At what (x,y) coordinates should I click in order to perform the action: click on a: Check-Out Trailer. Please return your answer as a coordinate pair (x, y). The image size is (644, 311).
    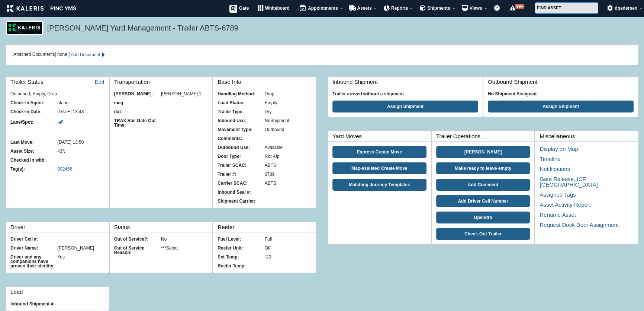
    Looking at the image, I should click on (483, 234).